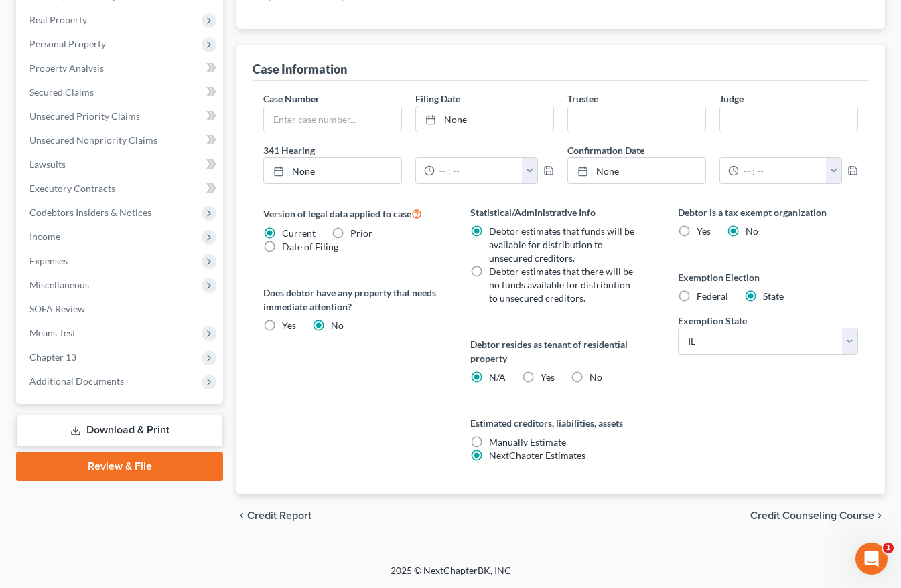 The image size is (901, 588). What do you see at coordinates (93, 140) in the screenshot?
I see `span: Unsecured Nonpriority Claims` at bounding box center [93, 140].